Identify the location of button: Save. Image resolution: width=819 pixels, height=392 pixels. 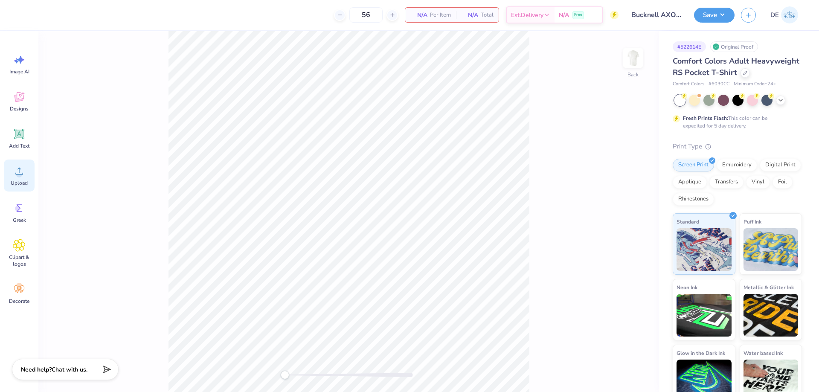
(714, 15).